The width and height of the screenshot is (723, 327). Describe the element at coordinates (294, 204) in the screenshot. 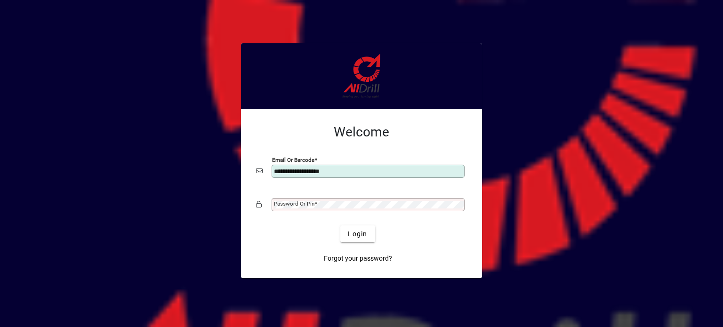

I see `mat-label: Password or Pin` at that location.